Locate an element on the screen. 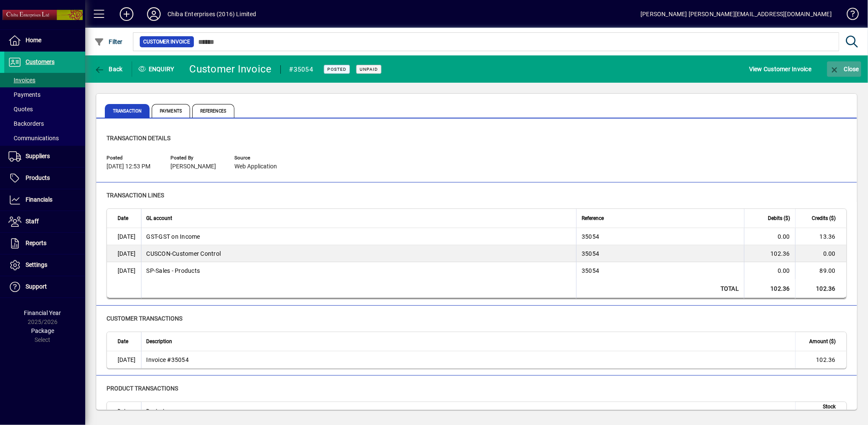 The width and height of the screenshot is (868, 425). span: Posted by is located at coordinates (196, 158).